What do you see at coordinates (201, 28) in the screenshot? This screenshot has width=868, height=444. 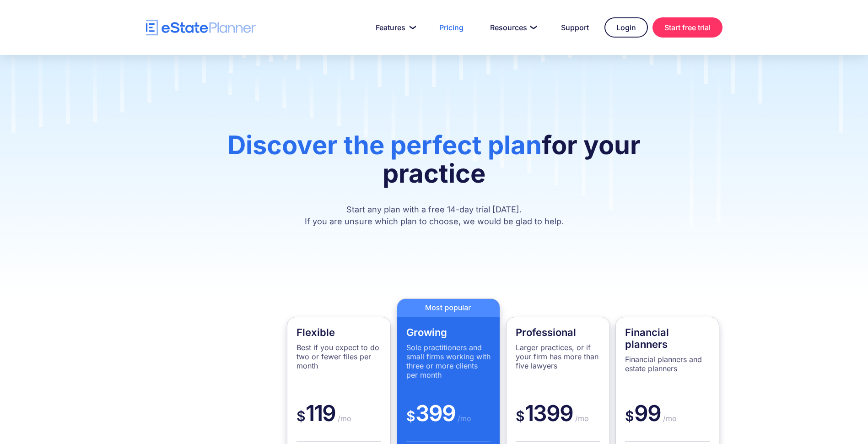 I see `a: home` at bounding box center [201, 28].